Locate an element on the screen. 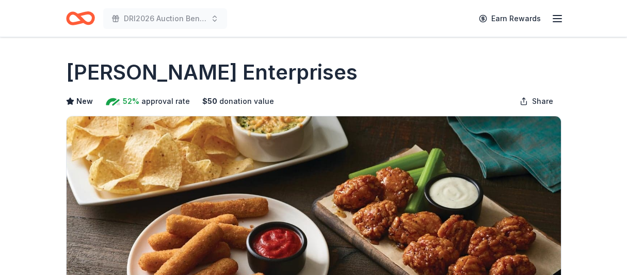  span: 52% is located at coordinates (131, 101).